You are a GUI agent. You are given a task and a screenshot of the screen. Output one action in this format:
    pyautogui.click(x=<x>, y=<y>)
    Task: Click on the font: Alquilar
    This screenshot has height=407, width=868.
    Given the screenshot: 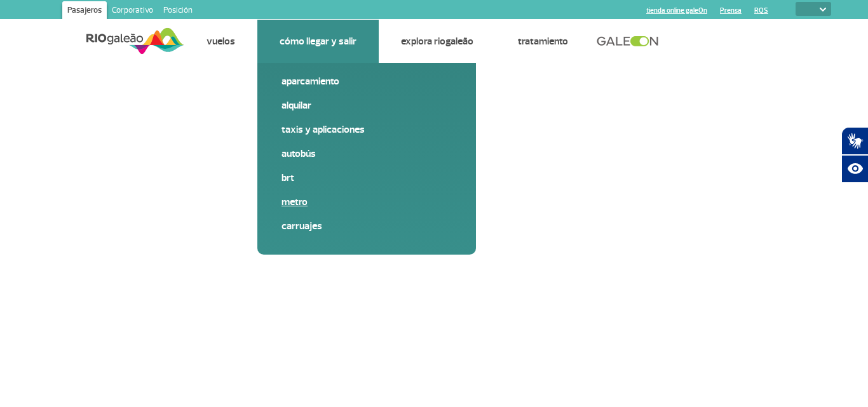 What is the action you would take?
    pyautogui.click(x=296, y=105)
    